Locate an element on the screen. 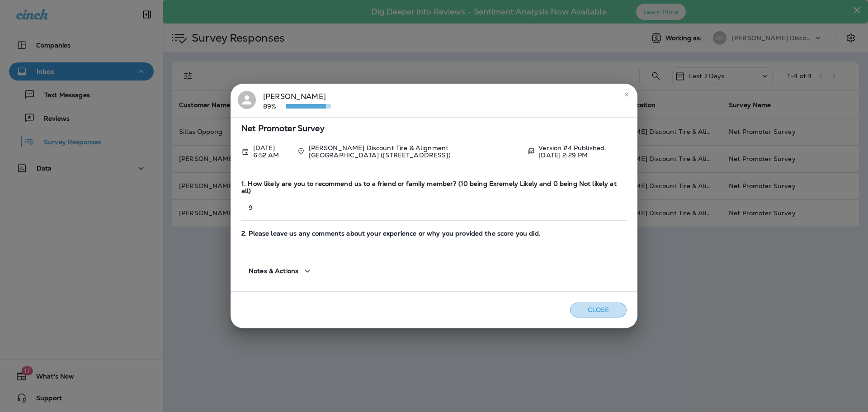 The width and height of the screenshot is (868, 412). span: Net Promoter Survey is located at coordinates (434, 129).